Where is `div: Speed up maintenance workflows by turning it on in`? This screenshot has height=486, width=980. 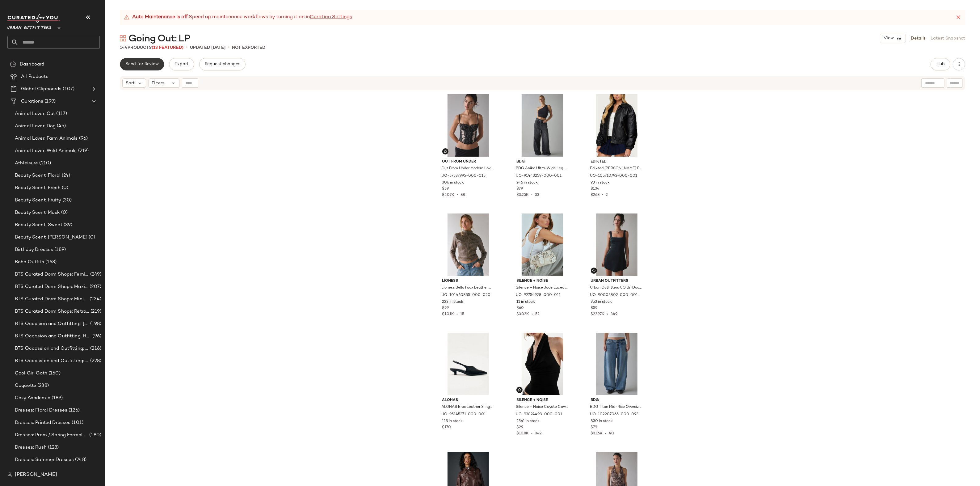 div: Speed up maintenance workflows by turning it on in is located at coordinates (238, 17).